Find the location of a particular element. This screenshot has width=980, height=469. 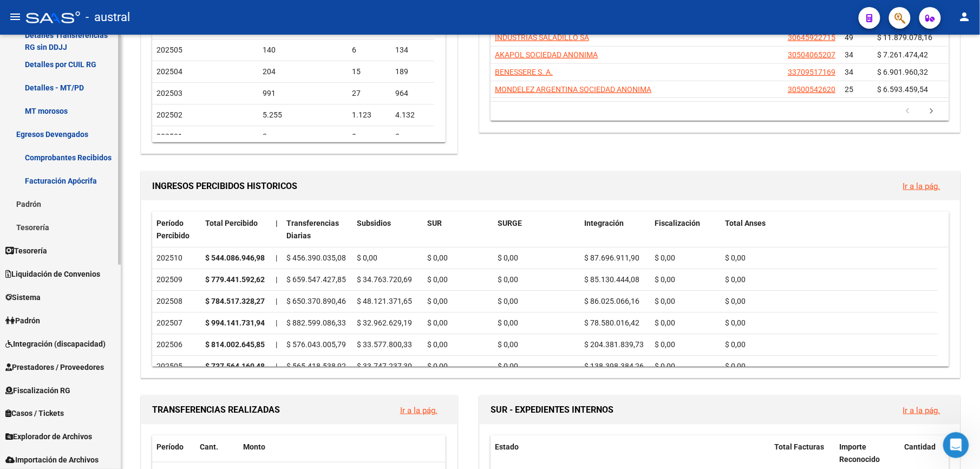

span: INGRESOS PERCIBIDOS HISTORICOS is located at coordinates (225, 186).